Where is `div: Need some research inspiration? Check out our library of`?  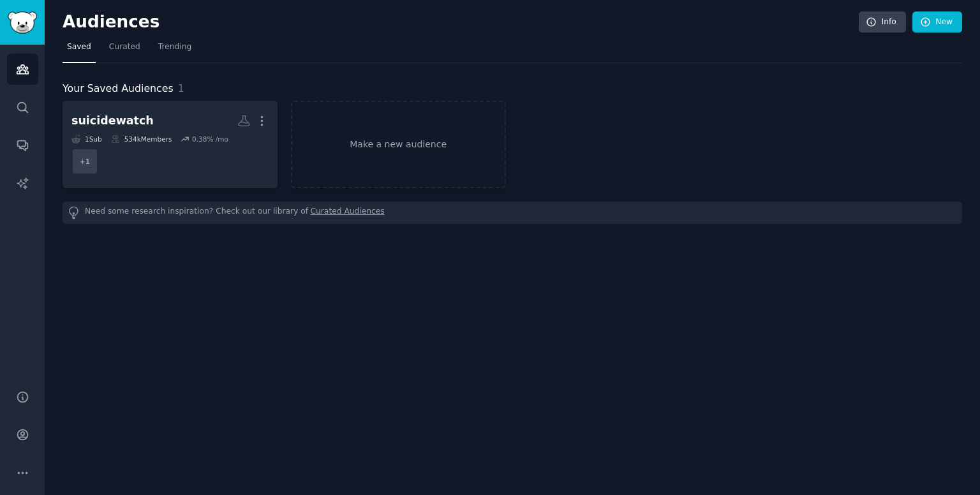
div: Need some research inspiration? Check out our library of is located at coordinates (512, 212).